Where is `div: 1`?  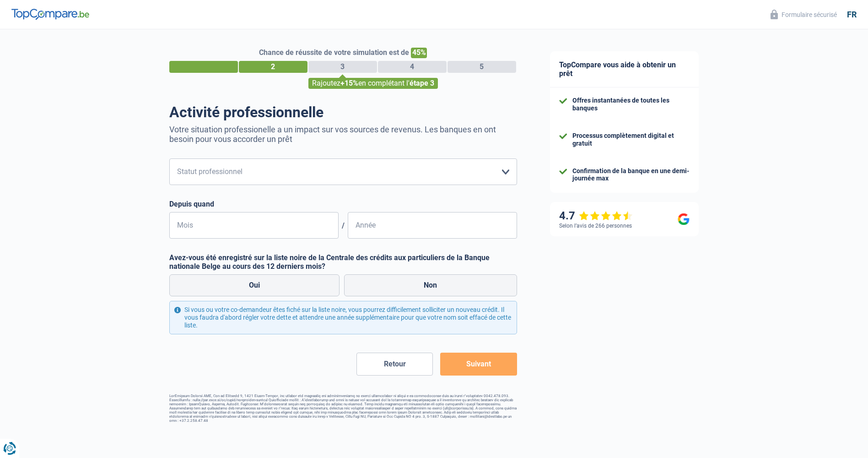
div: 1 is located at coordinates (204, 67).